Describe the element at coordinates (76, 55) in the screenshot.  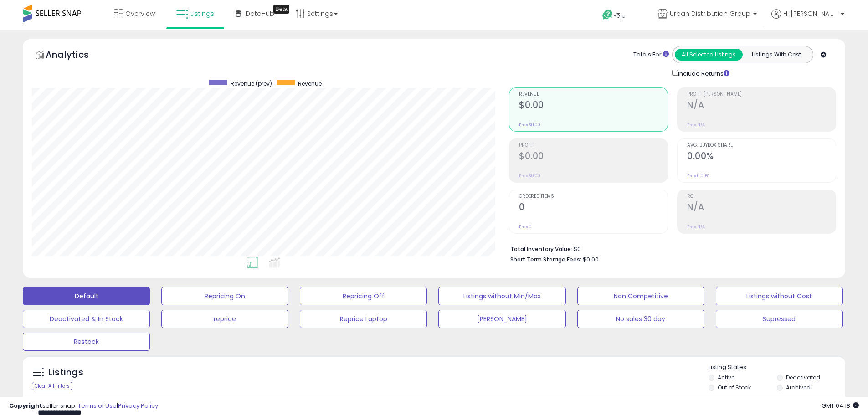
I see `h5: Analytics` at that location.